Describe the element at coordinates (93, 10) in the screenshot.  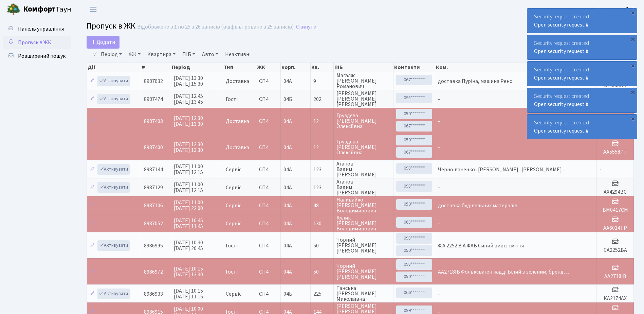
I see `button: Переключити навігацію` at that location.